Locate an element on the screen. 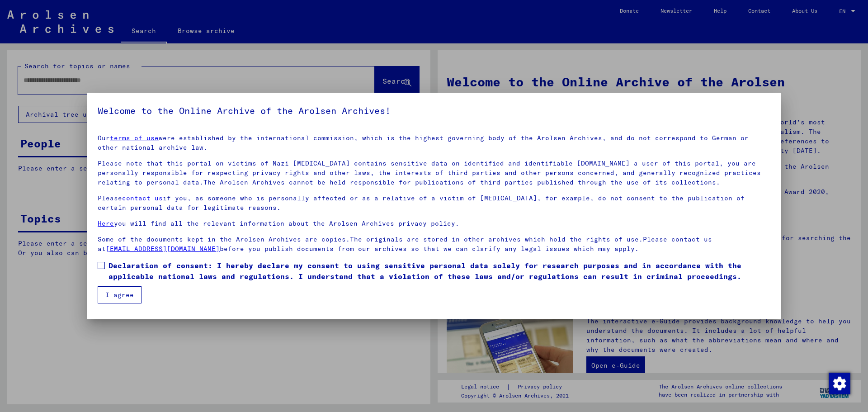 This screenshot has height=412, width=868. button: I agree is located at coordinates (120, 295).